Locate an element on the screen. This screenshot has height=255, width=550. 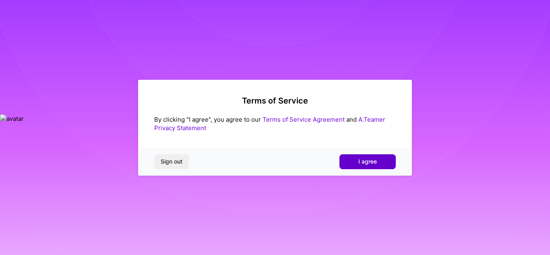
button: Sign out is located at coordinates (172, 162).